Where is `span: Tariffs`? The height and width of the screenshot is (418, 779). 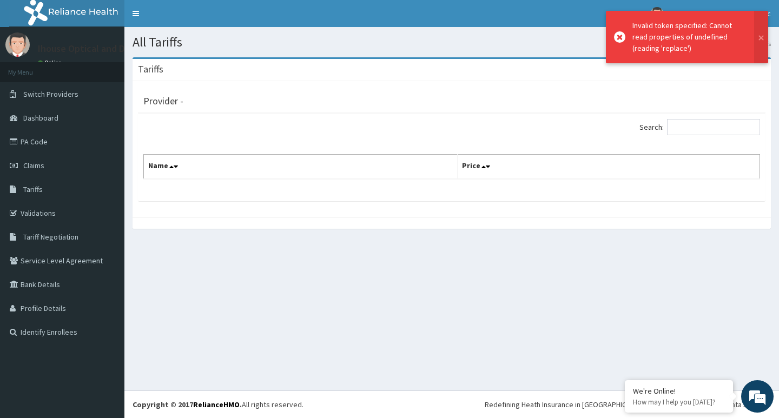
span: Tariffs is located at coordinates (33, 189).